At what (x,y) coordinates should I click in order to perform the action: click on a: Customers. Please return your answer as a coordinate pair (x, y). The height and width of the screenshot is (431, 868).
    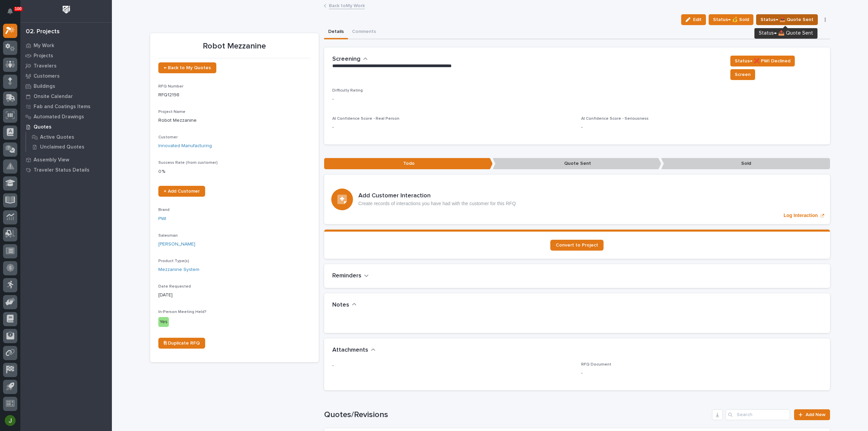
    Looking at the image, I should click on (66, 76).